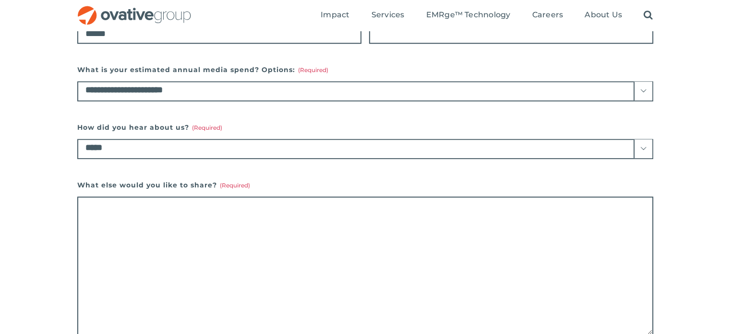  I want to click on span: About Us, so click(603, 15).